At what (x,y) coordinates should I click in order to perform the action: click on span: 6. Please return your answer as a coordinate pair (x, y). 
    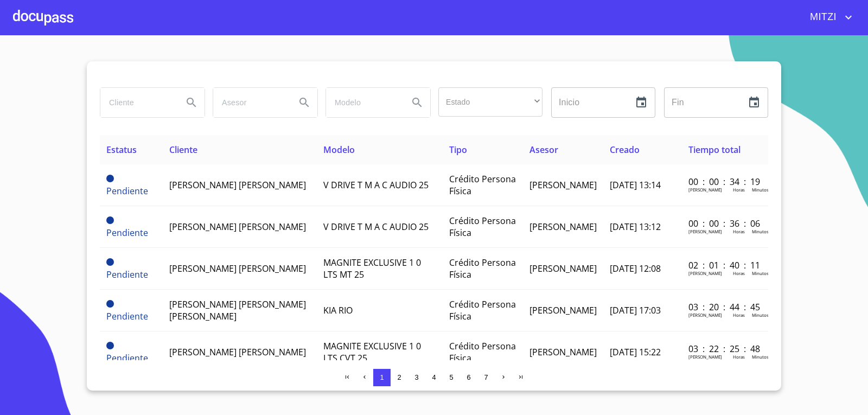
    Looking at the image, I should click on (468, 378).